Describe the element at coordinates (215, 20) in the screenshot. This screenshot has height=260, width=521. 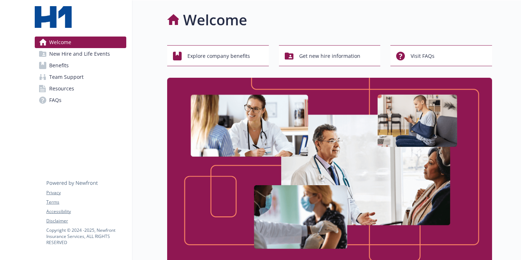
I see `h1: Welcome` at that location.